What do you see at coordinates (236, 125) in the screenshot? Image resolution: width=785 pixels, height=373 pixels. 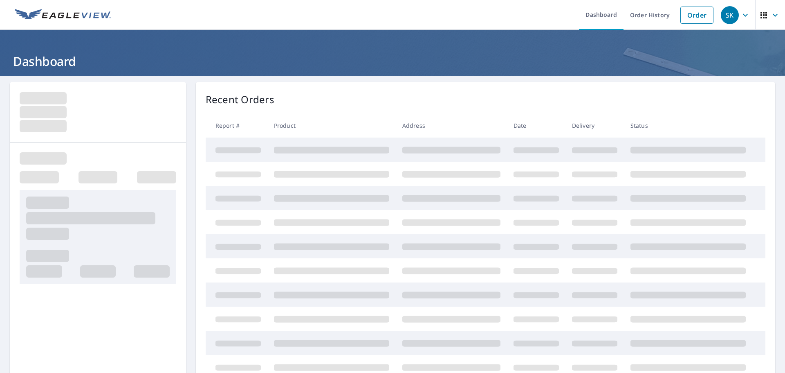 I see `th: Report #` at bounding box center [236, 125].